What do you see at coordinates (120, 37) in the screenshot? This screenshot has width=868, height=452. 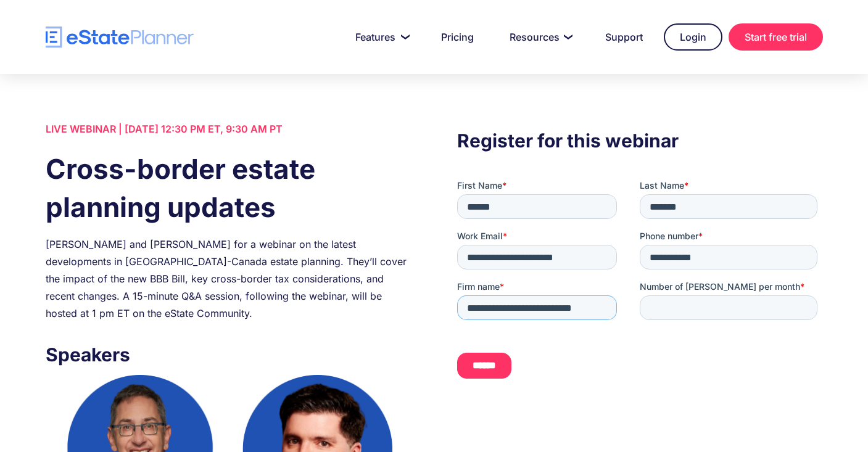 I see `a: home` at bounding box center [120, 37].